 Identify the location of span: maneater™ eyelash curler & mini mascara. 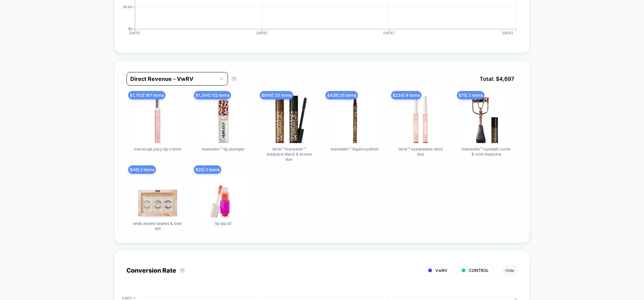
(486, 152).